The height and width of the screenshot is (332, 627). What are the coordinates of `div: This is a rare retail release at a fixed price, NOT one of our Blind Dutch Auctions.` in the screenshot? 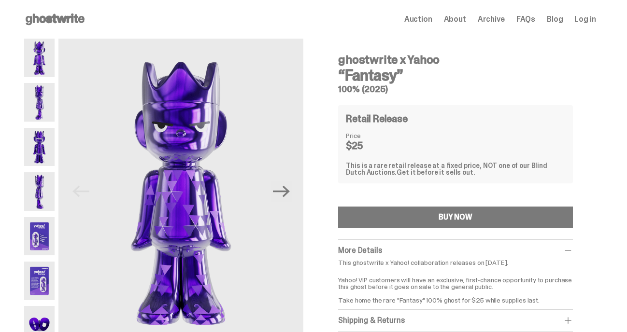 It's located at (455, 169).